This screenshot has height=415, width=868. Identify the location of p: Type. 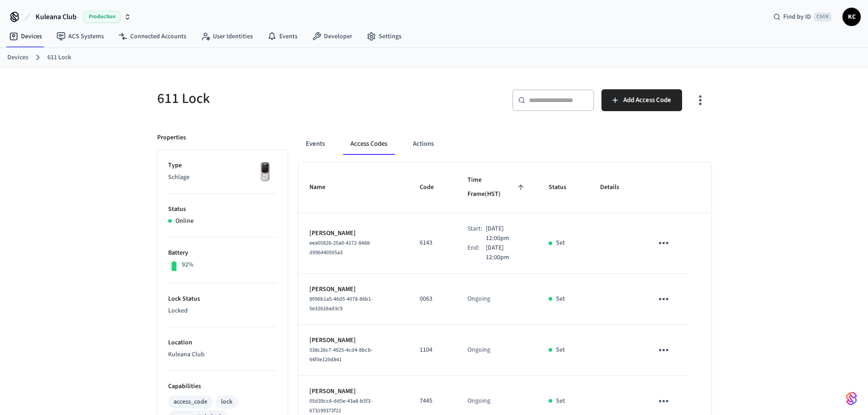
(222, 166).